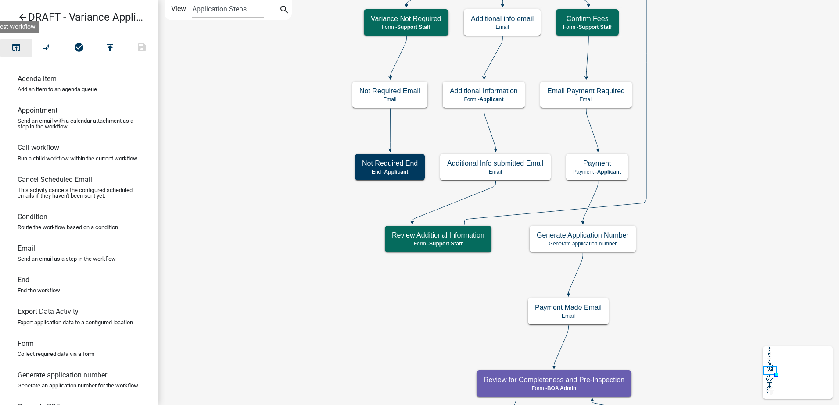 This screenshot has width=839, height=405. What do you see at coordinates (406, 18) in the screenshot?
I see `h5: Variance Not Required` at bounding box center [406, 18].